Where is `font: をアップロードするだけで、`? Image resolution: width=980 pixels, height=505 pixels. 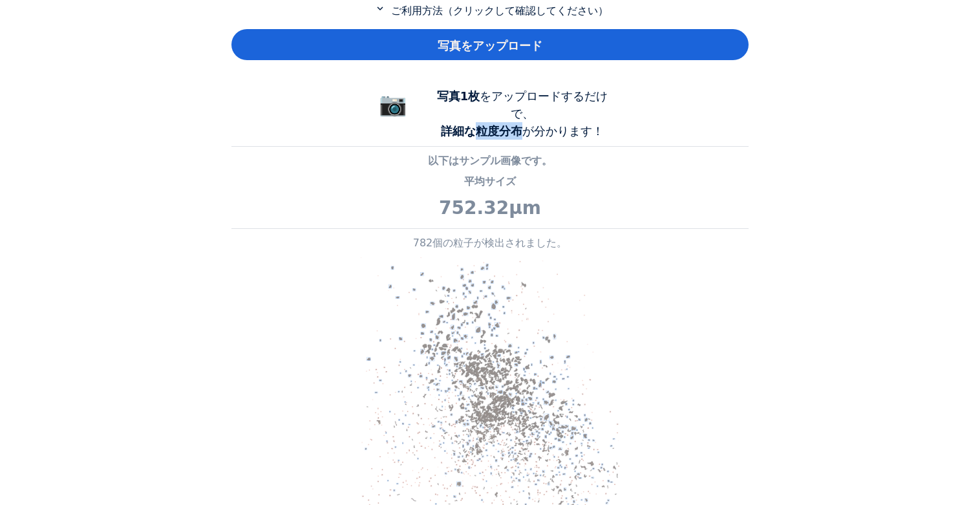
font: をアップロードするだけで、 is located at coordinates (543, 105).